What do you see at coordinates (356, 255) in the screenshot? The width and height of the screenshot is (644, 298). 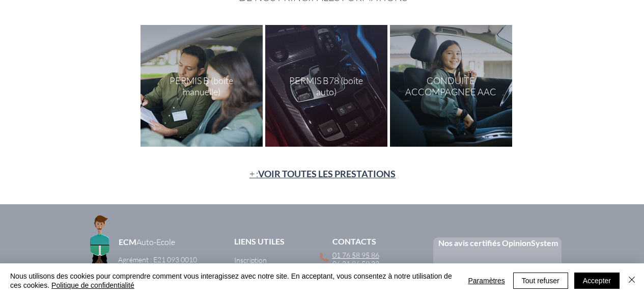 I see `a: 01 76 58 95 86` at bounding box center [356, 255].